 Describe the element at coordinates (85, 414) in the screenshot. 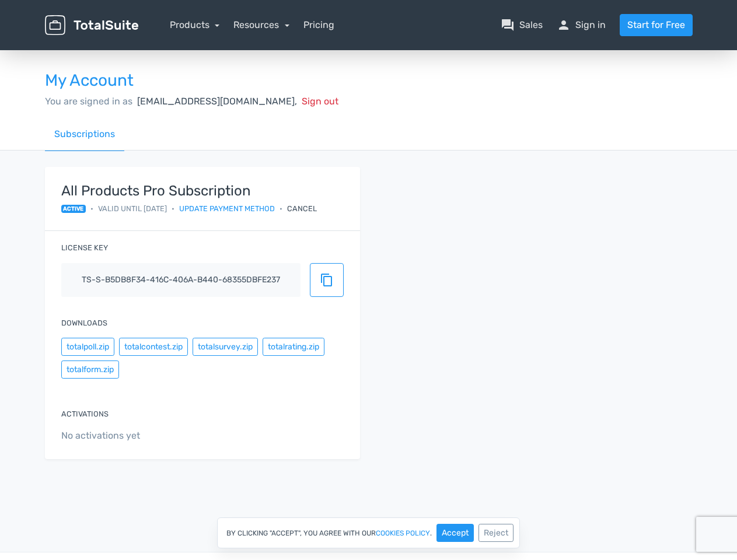

I see `label: Activations` at that location.